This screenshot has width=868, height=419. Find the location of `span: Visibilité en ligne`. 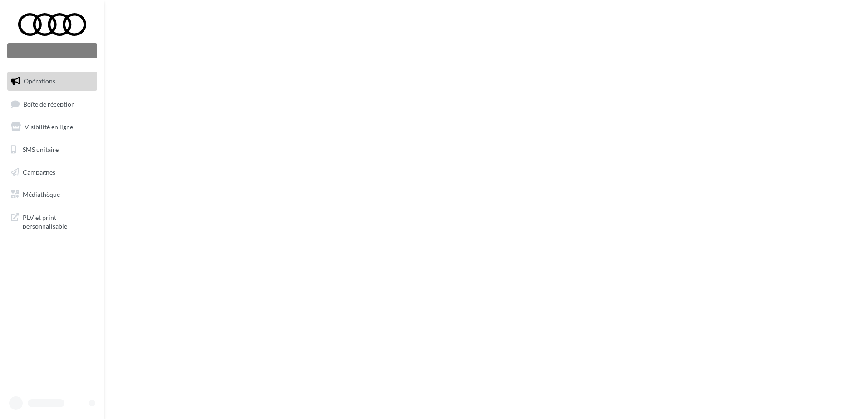

span: Visibilité en ligne is located at coordinates (48, 127).